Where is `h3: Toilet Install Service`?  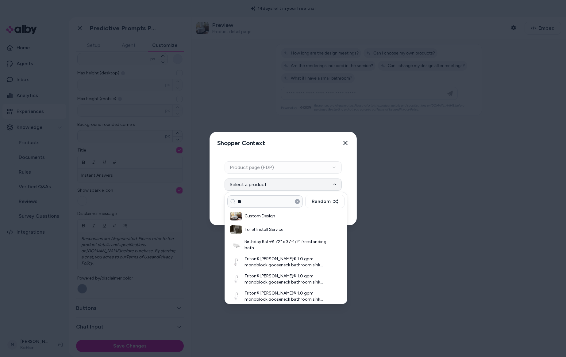 h3: Toilet Install Service is located at coordinates (289, 230).